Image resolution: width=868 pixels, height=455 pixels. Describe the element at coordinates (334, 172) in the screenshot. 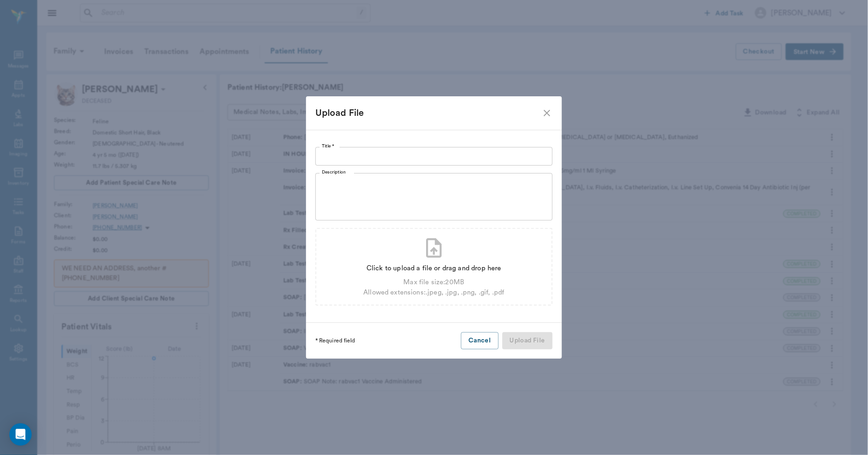

I see `label: Description` at that location.